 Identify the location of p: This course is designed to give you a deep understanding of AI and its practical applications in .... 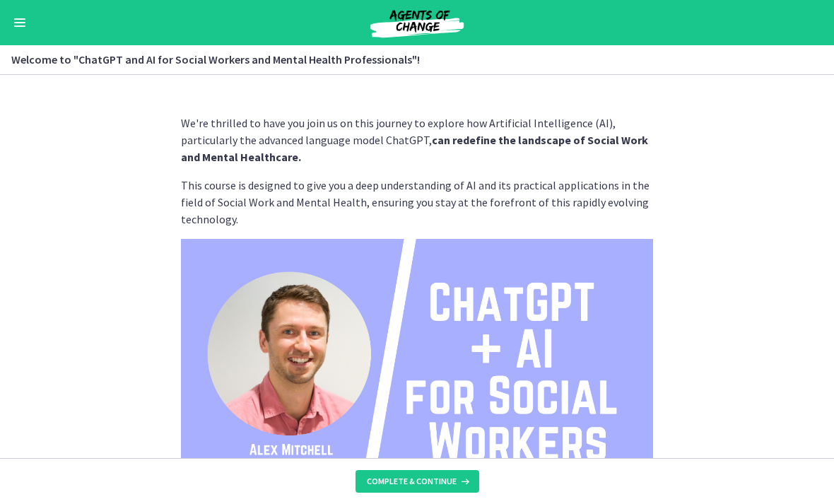
(417, 202).